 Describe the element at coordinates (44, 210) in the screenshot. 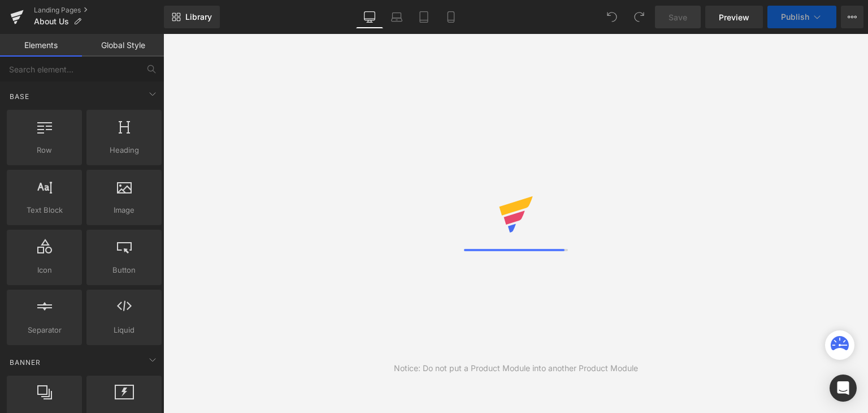

I see `span: Text Block` at that location.